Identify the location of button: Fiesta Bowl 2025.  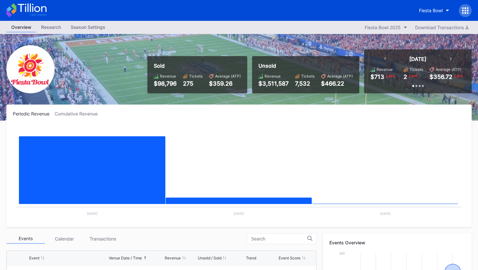
(386, 27).